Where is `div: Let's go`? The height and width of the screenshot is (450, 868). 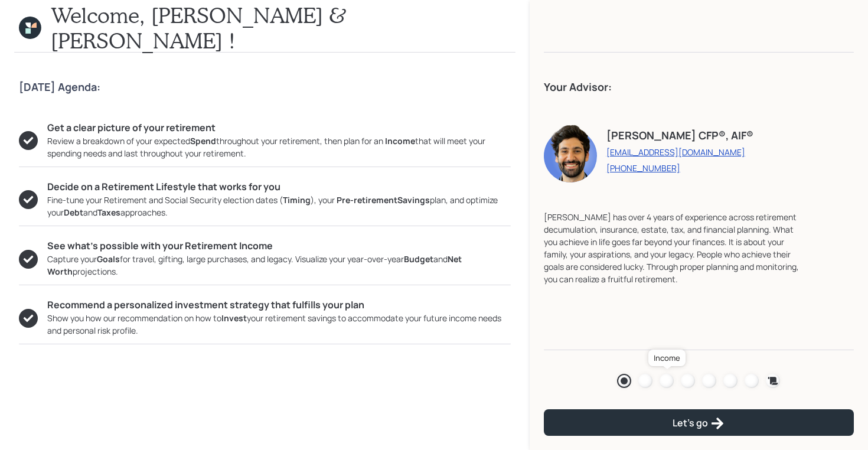 div: Let's go is located at coordinates (699, 423).